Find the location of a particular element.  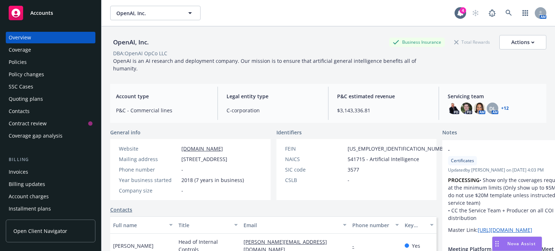

span: OpenAI, Inc. is located at coordinates (147, 13).